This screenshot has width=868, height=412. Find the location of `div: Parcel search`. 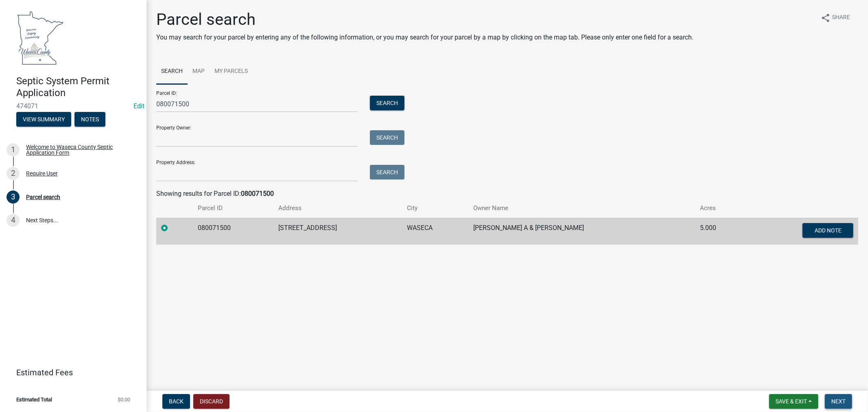

div: Parcel search is located at coordinates (43, 197).